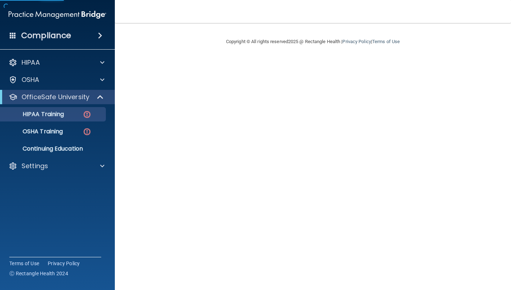  I want to click on p: OfficeSafe University, so click(55, 97).